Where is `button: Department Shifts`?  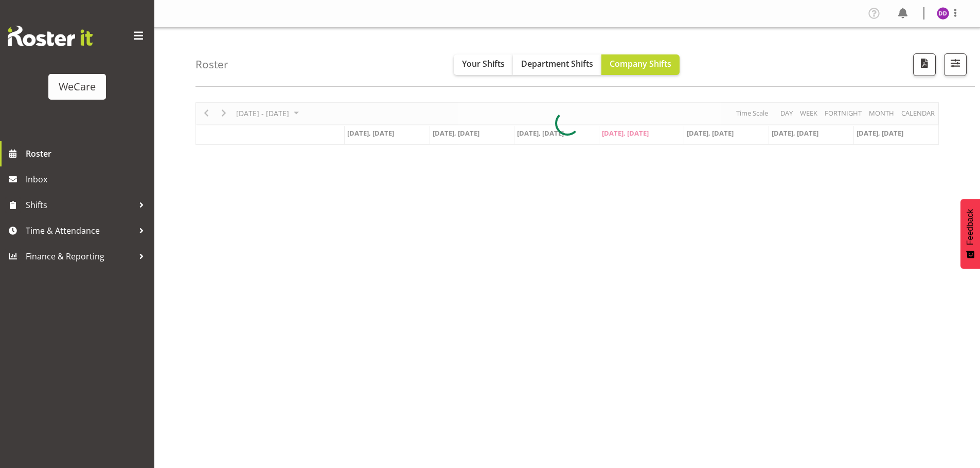 button: Department Shifts is located at coordinates (557, 64).